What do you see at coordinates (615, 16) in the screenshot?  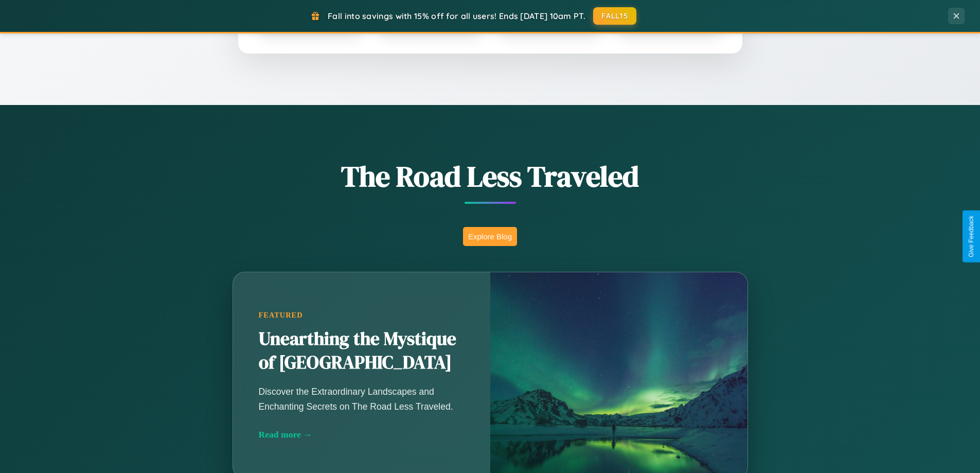 I see `button: FALL15` at bounding box center [615, 16].